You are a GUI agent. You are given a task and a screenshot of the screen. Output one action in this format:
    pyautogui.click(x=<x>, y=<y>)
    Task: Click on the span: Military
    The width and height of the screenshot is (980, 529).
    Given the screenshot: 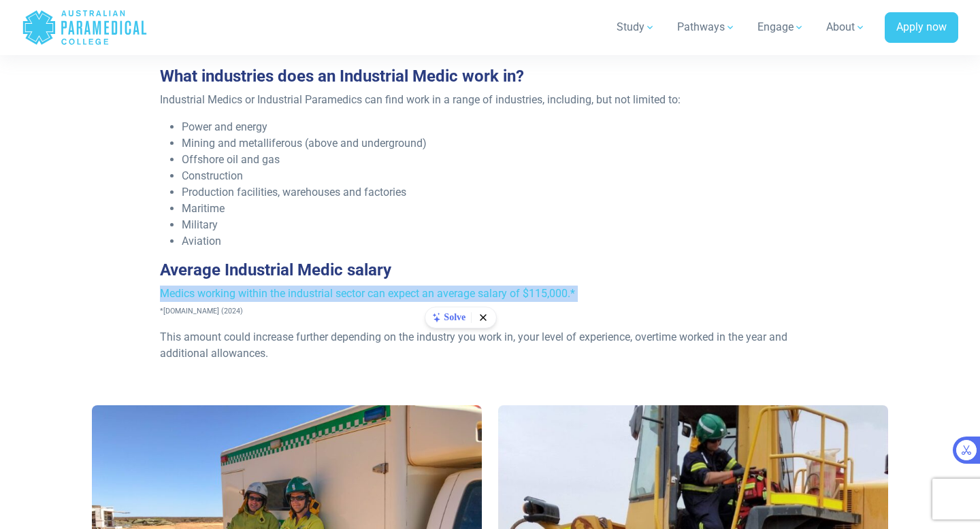 What is the action you would take?
    pyautogui.click(x=200, y=225)
    